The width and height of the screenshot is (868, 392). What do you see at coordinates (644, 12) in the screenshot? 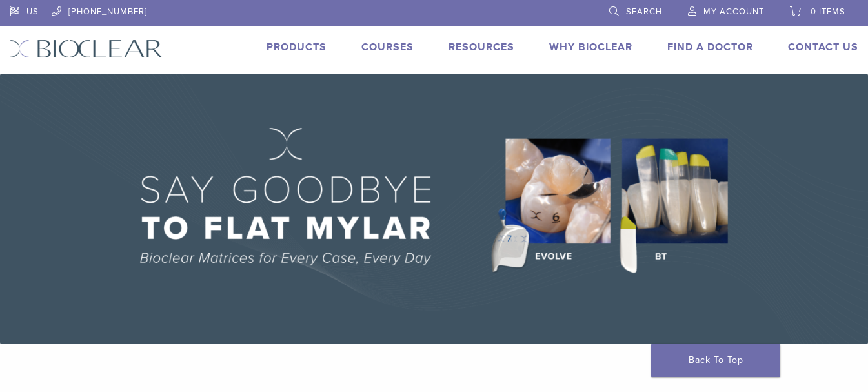
I see `span: Search` at bounding box center [644, 12].